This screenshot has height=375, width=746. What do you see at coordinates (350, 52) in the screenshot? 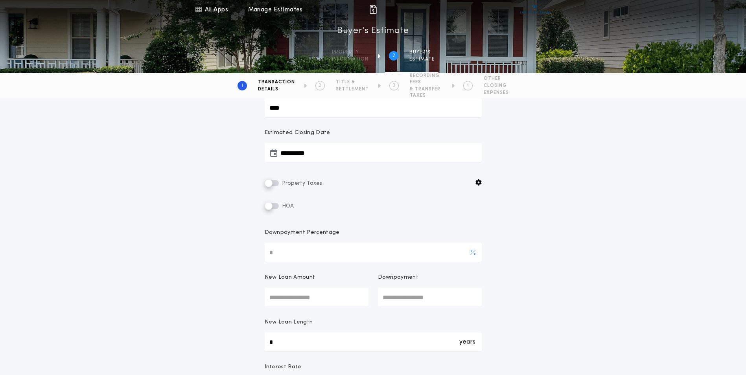
I see `span: Property` at bounding box center [350, 52].